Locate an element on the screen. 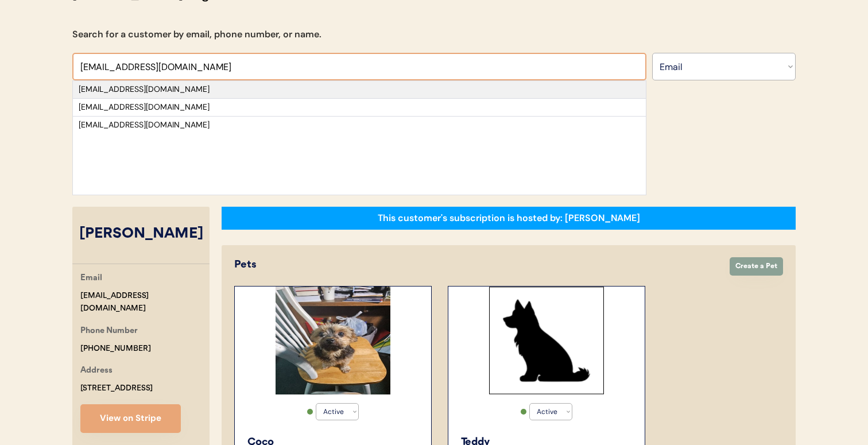 The height and width of the screenshot is (445, 868). button: Create a Pet is located at coordinates (756, 266).